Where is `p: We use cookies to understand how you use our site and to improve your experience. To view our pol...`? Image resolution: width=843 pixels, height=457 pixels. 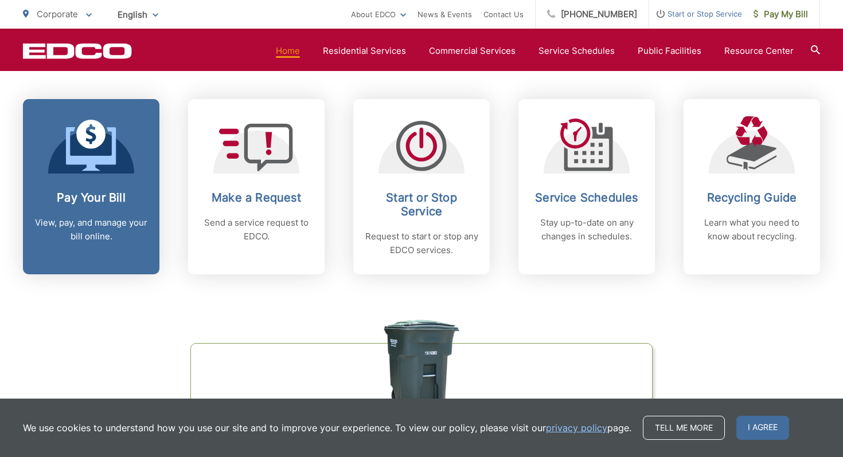 p: We use cookies to understand how you use our site and to improve your experience. To view our pol... is located at coordinates (327, 428).